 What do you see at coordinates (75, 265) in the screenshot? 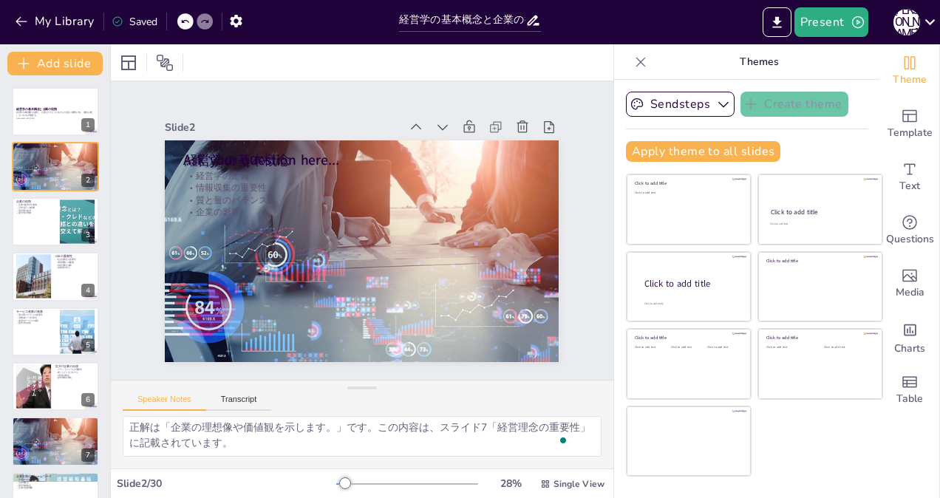
I see `p: 持続可能な成長` at bounding box center [75, 265].